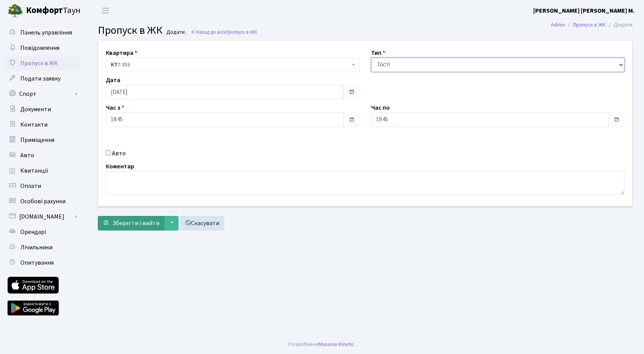 The height and width of the screenshot is (354, 644). I want to click on span: Приміщення, so click(37, 140).